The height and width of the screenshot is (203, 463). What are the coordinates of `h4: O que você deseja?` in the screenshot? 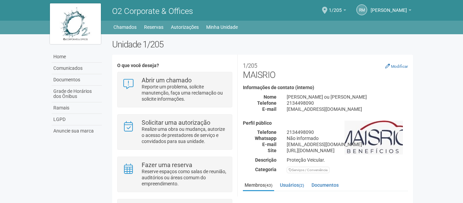 It's located at (174, 66).